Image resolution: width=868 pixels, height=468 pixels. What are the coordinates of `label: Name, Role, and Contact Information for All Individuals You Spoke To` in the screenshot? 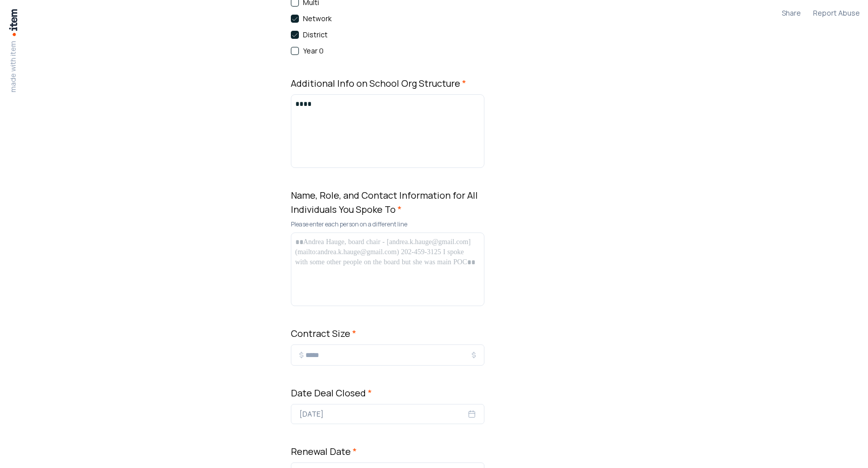 It's located at (384, 202).